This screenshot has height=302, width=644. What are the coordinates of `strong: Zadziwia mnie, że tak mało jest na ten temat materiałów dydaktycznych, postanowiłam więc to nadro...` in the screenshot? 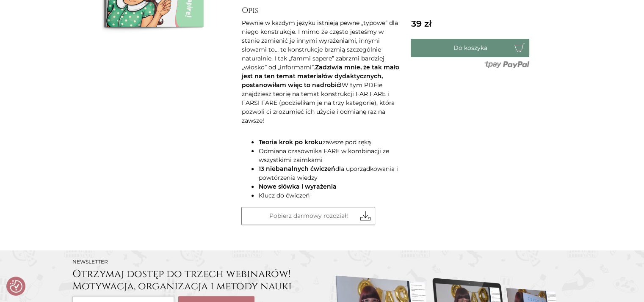 It's located at (320, 76).